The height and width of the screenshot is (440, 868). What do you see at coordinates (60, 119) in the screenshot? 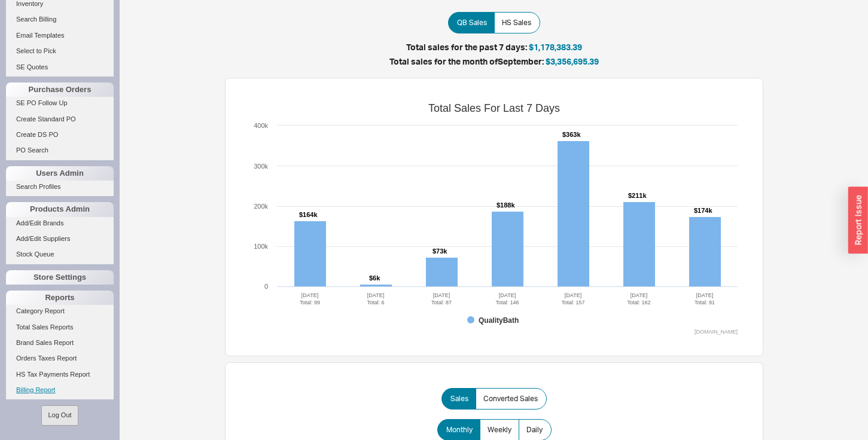
I see `a: Create Standard PO` at bounding box center [60, 119].